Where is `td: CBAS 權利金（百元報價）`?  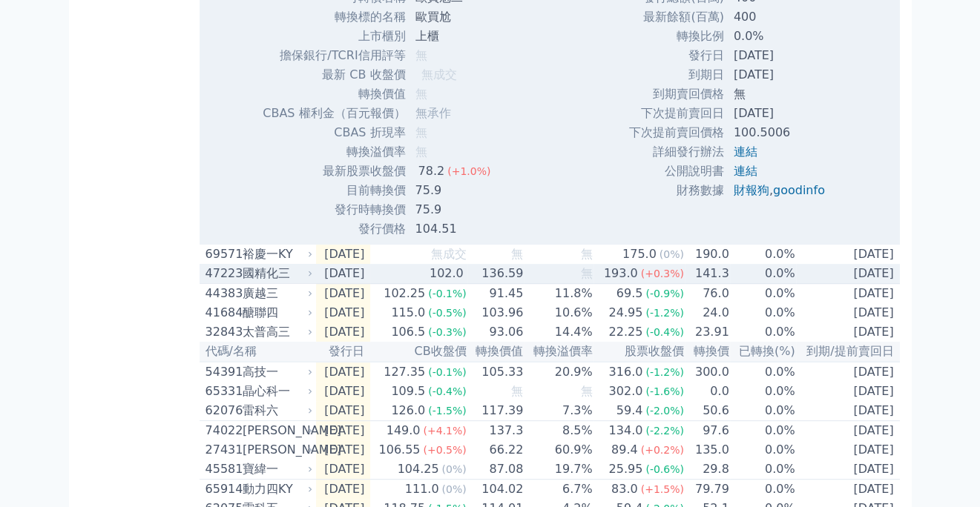 td: CBAS 權利金（百元報價） is located at coordinates (334, 113).